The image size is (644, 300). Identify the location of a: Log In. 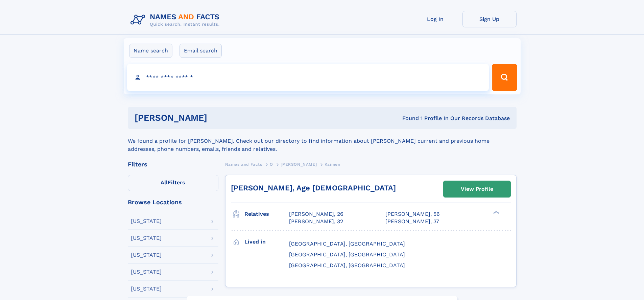
(436, 19).